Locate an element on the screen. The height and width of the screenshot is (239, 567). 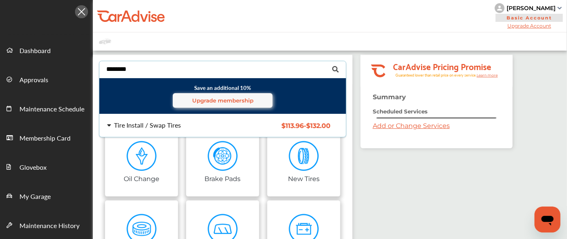
img: C9BGlyV+GqWIAAAAABJRU5ErkJggg== is located at coordinates (304, 156).